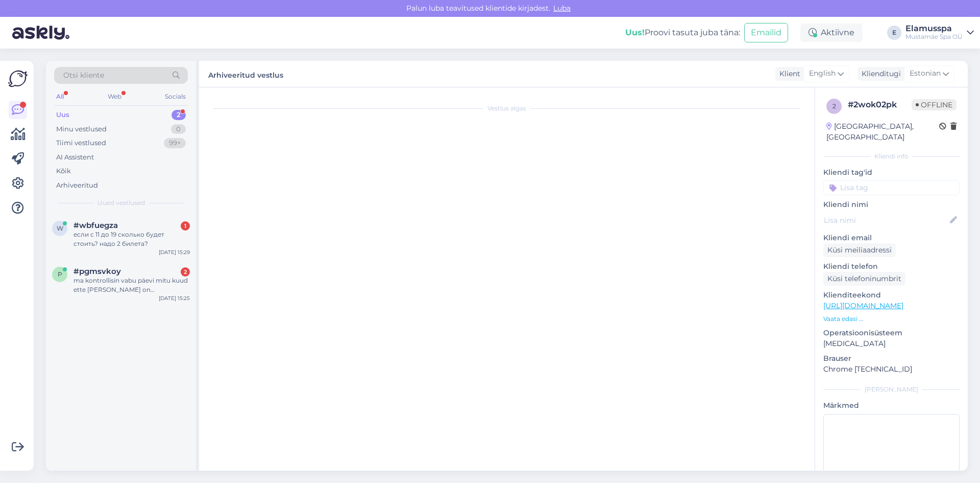 The height and width of the screenshot is (483, 980). I want to click on div: Tiimi vestlused, so click(82, 143).